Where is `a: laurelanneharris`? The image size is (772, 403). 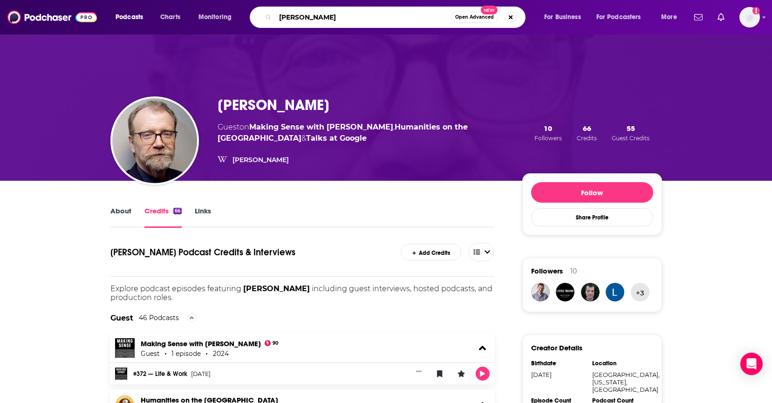 a: laurelanneharris is located at coordinates (615, 292).